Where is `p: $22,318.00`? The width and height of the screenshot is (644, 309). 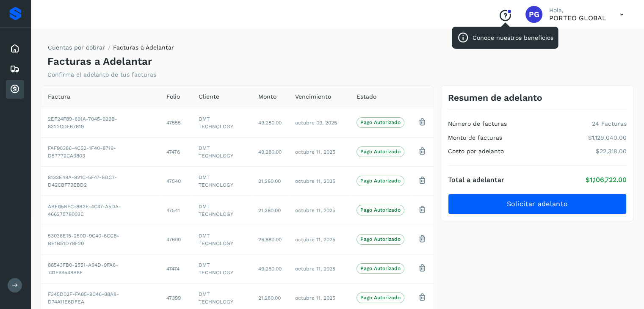 p: $22,318.00 is located at coordinates (611, 151).